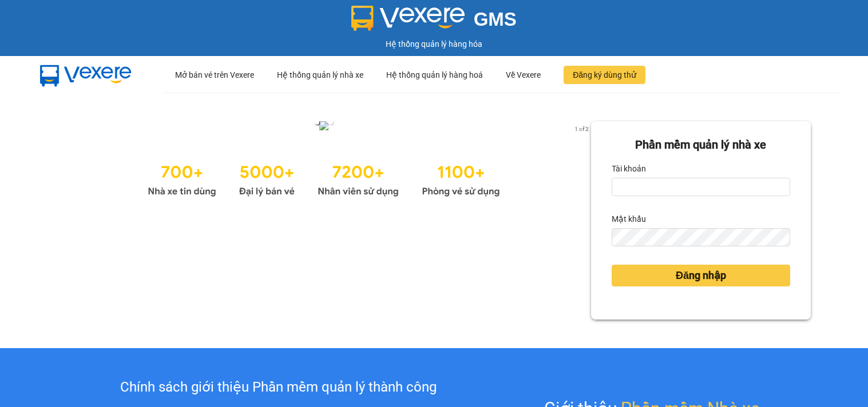 The image size is (868, 407). Describe the element at coordinates (66, 128) in the screenshot. I see `button: previous slide / item` at that location.